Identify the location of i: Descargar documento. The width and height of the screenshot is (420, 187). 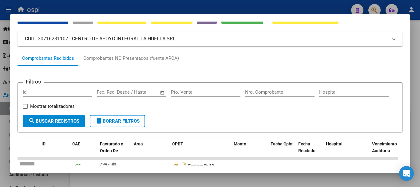
(184, 166).